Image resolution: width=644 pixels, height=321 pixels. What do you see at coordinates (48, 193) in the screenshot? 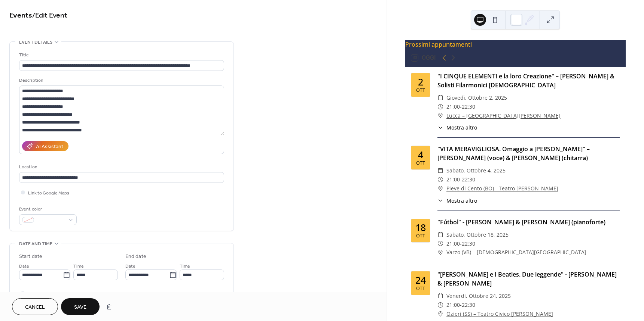
I see `span: Link to Google Maps` at bounding box center [48, 193].